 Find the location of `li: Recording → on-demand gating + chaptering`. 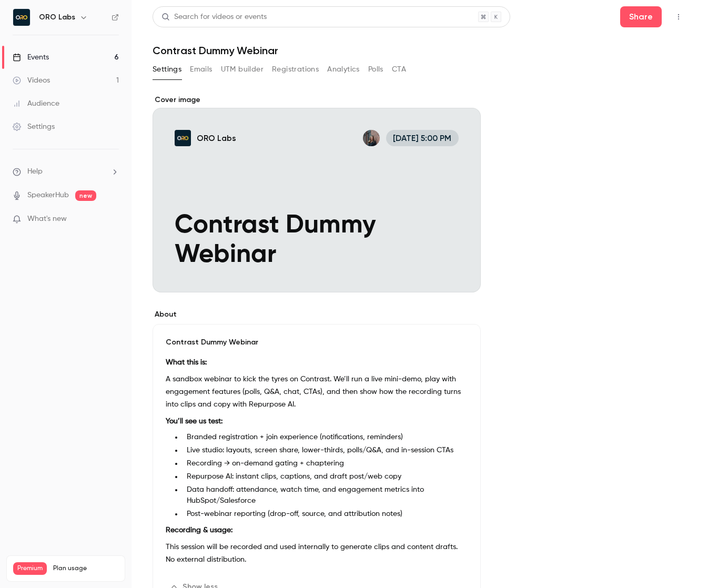

li: Recording → on-demand gating + chaptering is located at coordinates (325, 464).